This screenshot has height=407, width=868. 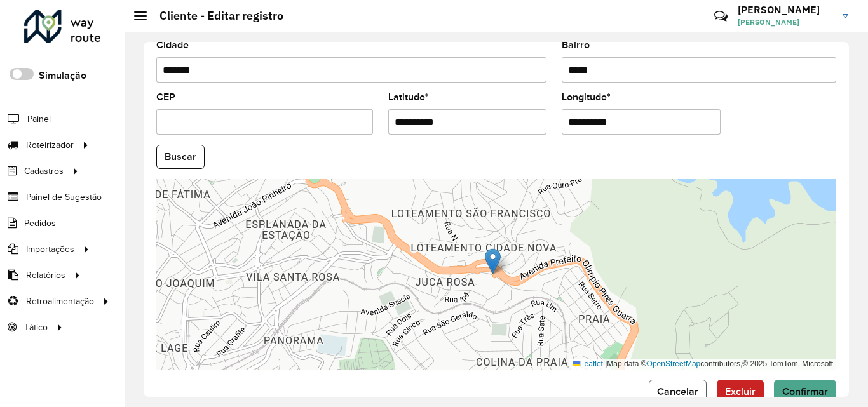 What do you see at coordinates (741, 391) in the screenshot?
I see `span: Excluir` at bounding box center [741, 391].